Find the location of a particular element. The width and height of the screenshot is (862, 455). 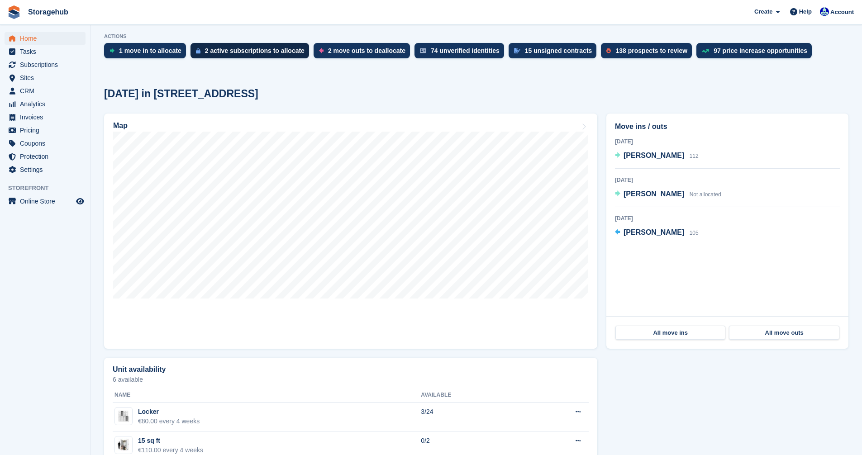

p: ACTIONS is located at coordinates (476, 36).